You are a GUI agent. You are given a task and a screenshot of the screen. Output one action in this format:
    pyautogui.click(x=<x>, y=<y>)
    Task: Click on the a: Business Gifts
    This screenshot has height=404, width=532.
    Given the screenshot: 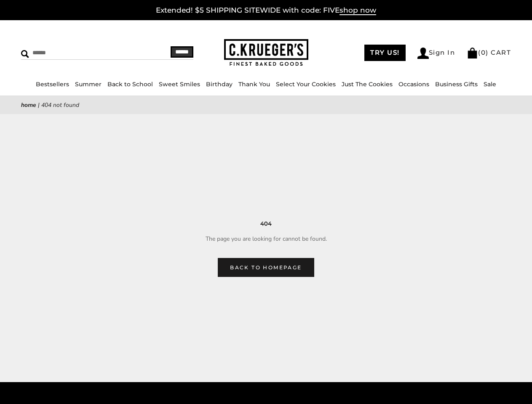 What is the action you would take?
    pyautogui.click(x=456, y=84)
    